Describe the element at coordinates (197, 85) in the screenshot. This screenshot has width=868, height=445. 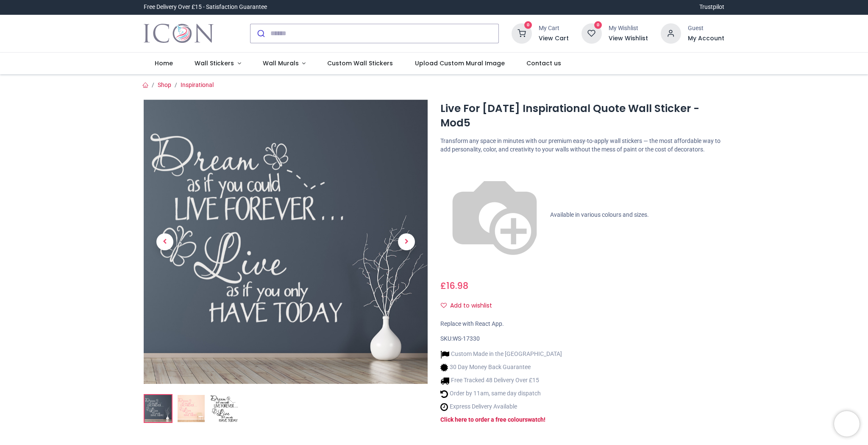
I see `a: Inspirational` at that location.